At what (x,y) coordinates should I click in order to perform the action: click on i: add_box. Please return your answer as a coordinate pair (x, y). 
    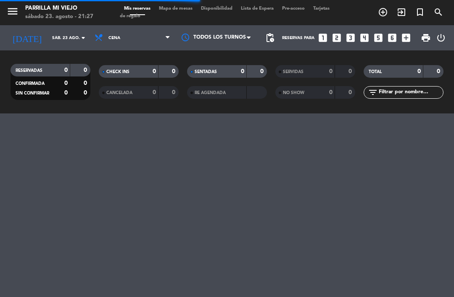
    Looking at the image, I should click on (406, 38).